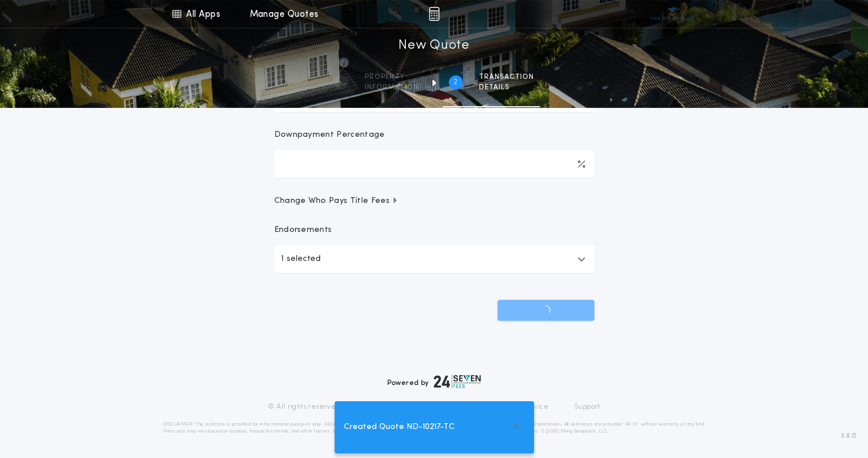 This screenshot has width=868, height=458. Describe the element at coordinates (434, 46) in the screenshot. I see `h1: New Quote` at that location.